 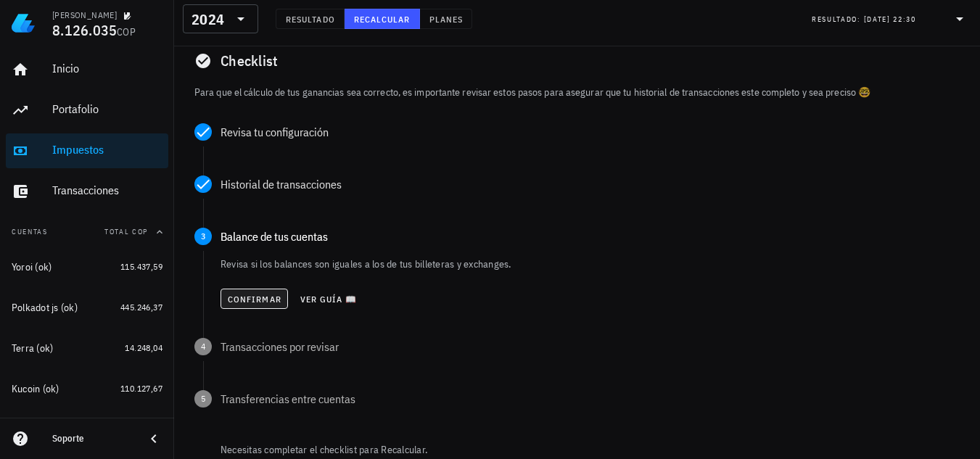 I want to click on span: 110.127,67, so click(x=141, y=388).